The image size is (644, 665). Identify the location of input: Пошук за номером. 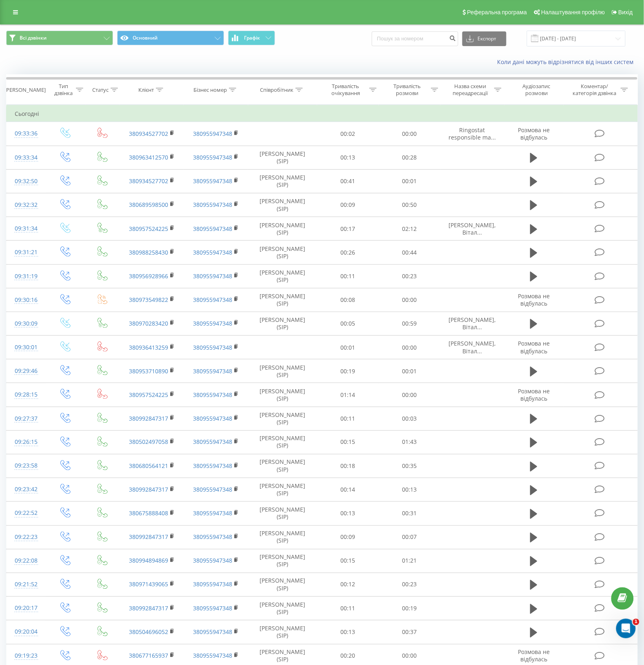
(415, 39).